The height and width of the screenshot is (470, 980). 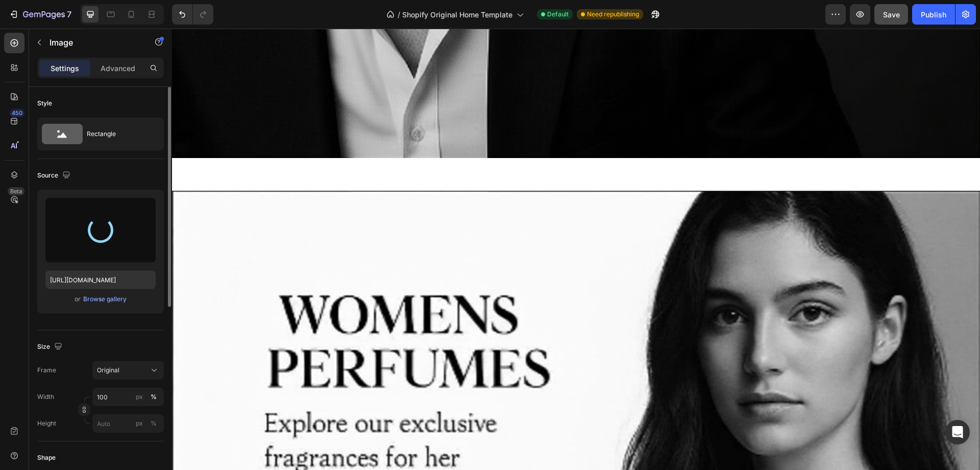 I want to click on div: Shape, so click(x=46, y=457).